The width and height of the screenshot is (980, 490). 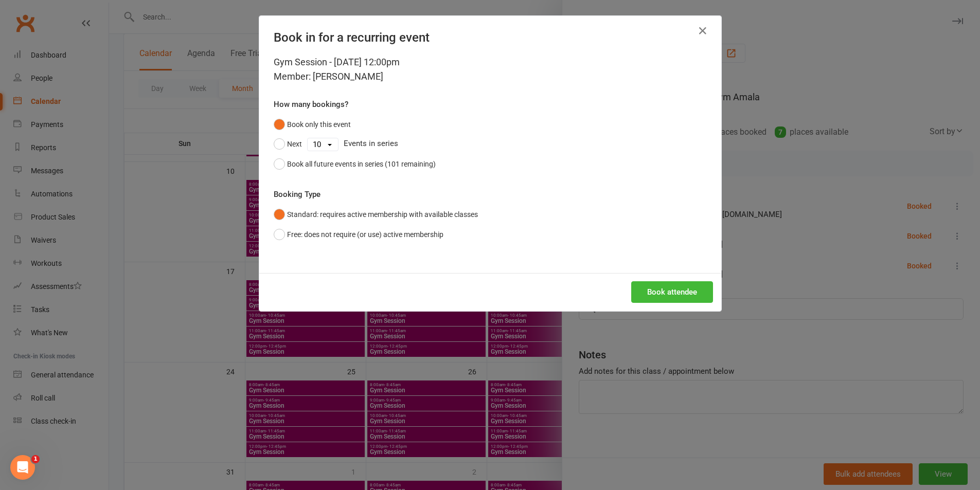 What do you see at coordinates (312, 124) in the screenshot?
I see `button: Book only this event` at bounding box center [312, 124].